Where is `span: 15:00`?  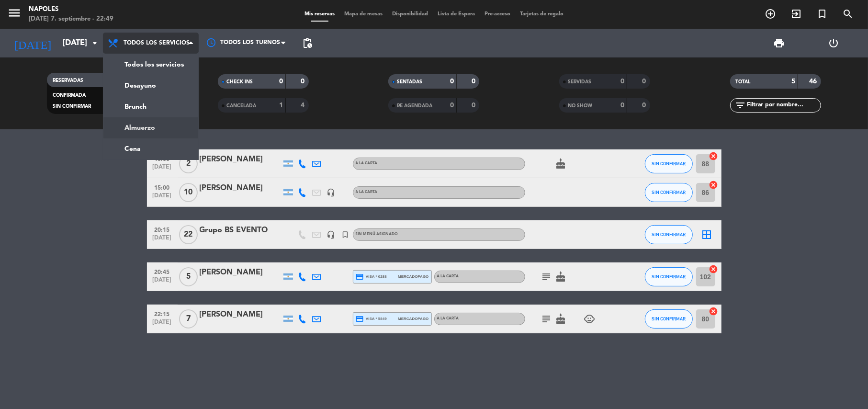
span: 15:00 is located at coordinates (162, 187).